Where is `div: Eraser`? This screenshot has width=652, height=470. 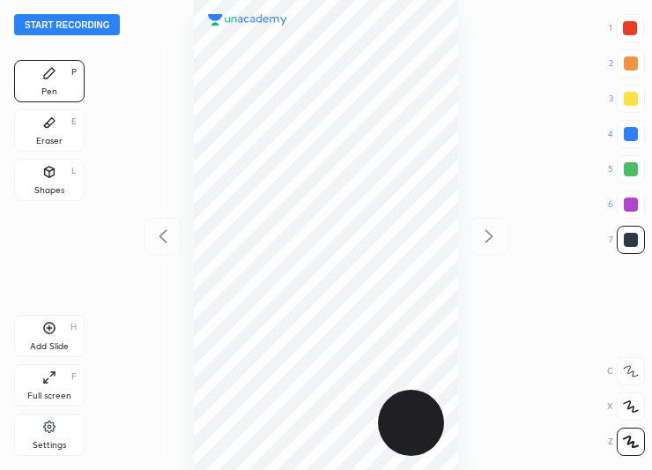 div: Eraser is located at coordinates (49, 141).